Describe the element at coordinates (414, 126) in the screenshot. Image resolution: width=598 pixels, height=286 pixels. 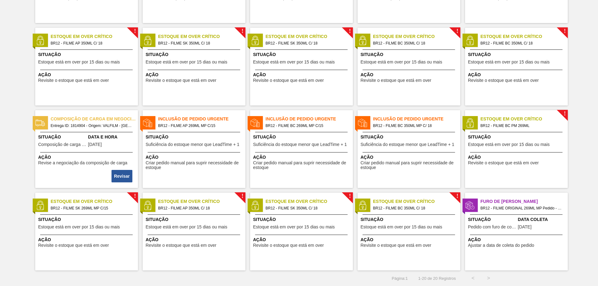
I see `span: BR12 - FILME BC 350ML MP C/ 18` at that location.